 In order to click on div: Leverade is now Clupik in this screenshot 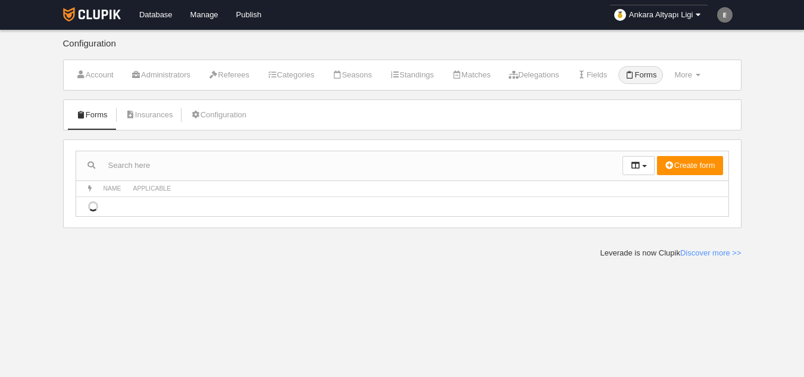, I will do `click(670, 253)`.